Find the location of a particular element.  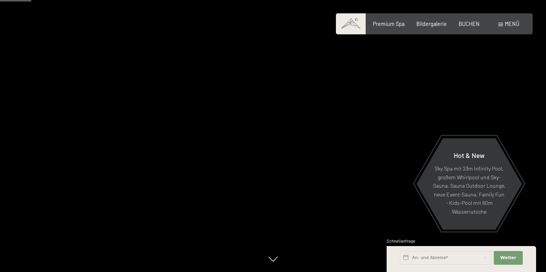

span: BUCHEN is located at coordinates (469, 24).